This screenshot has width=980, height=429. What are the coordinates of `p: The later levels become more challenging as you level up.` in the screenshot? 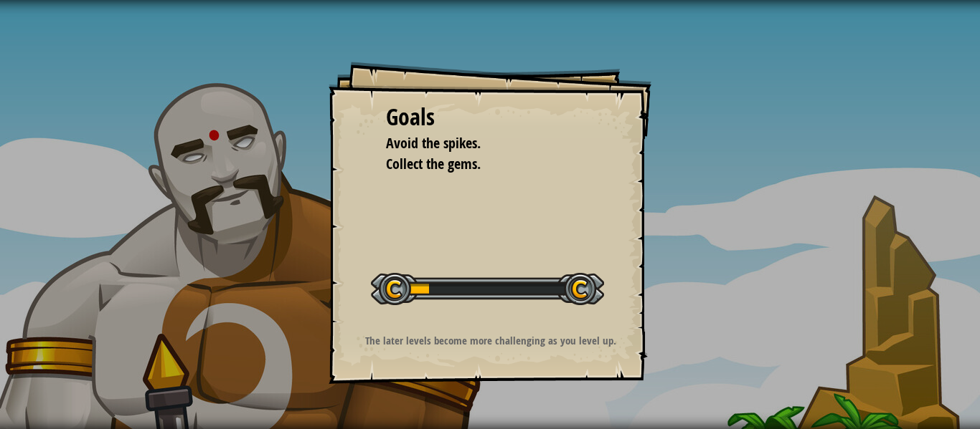 It's located at (490, 340).